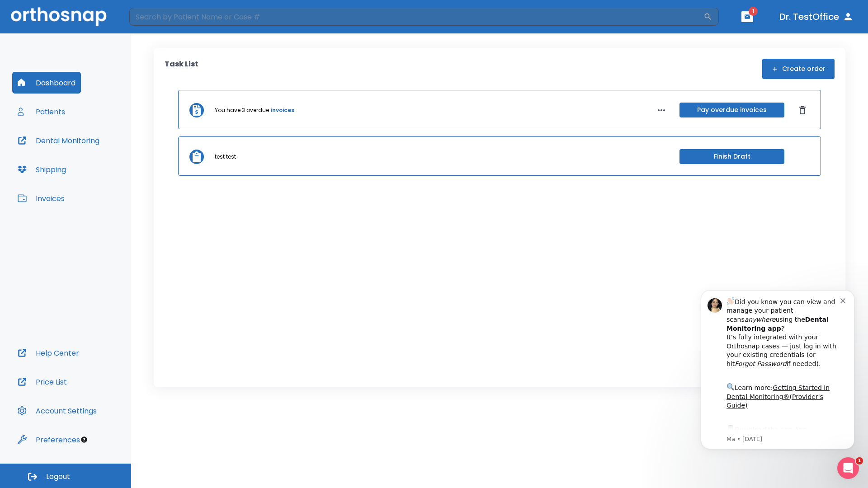 The image size is (868, 488). What do you see at coordinates (80, 158) in the screenshot?
I see `a: App Store` at bounding box center [80, 158].